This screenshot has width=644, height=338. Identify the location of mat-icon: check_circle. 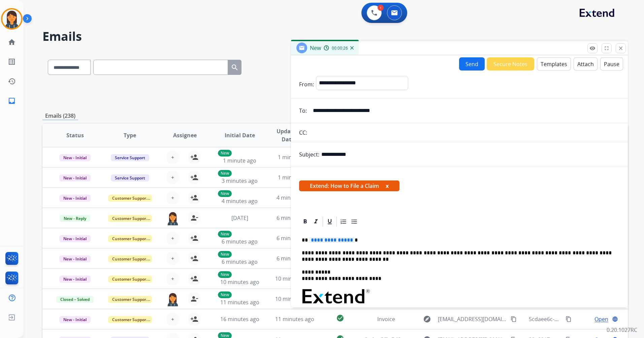
(340, 318).